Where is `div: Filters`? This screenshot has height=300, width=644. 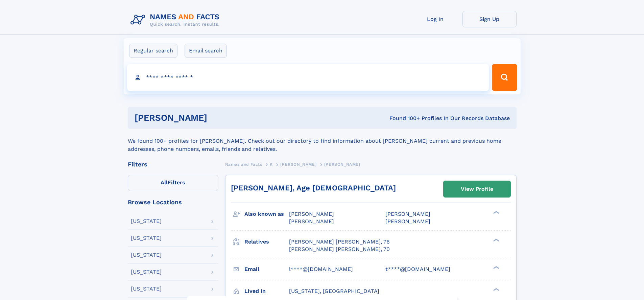 div: Filters is located at coordinates (173, 165).